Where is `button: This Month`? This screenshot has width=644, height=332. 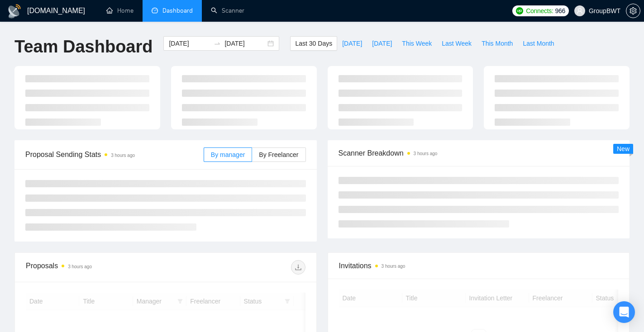
button: This Month is located at coordinates (497, 44).